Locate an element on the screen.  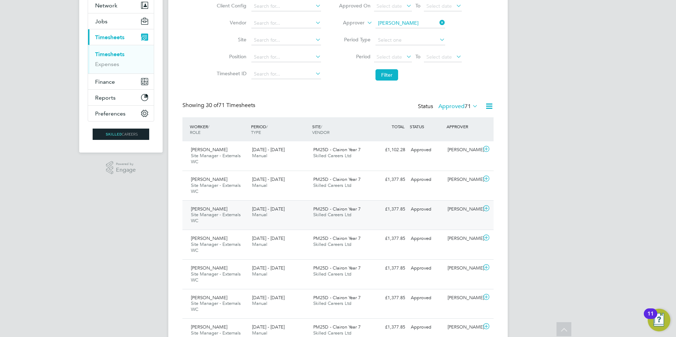
span: Reports is located at coordinates (105, 98).